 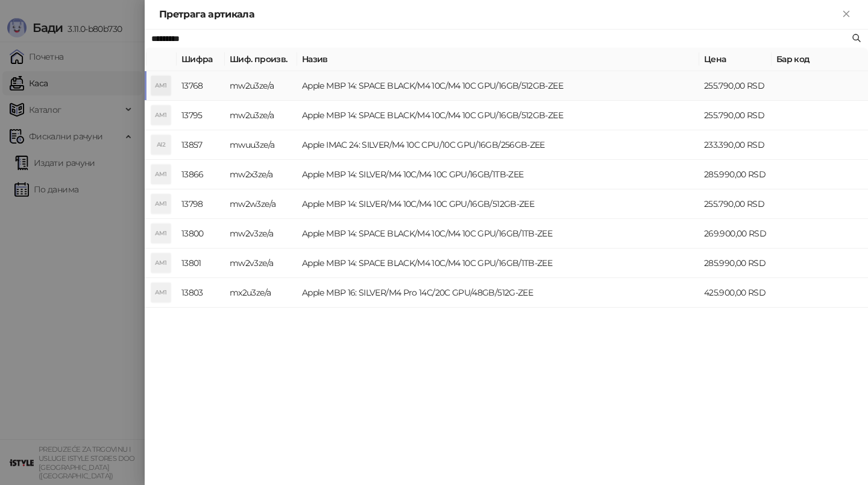 I want to click on td: 13866, so click(x=201, y=174).